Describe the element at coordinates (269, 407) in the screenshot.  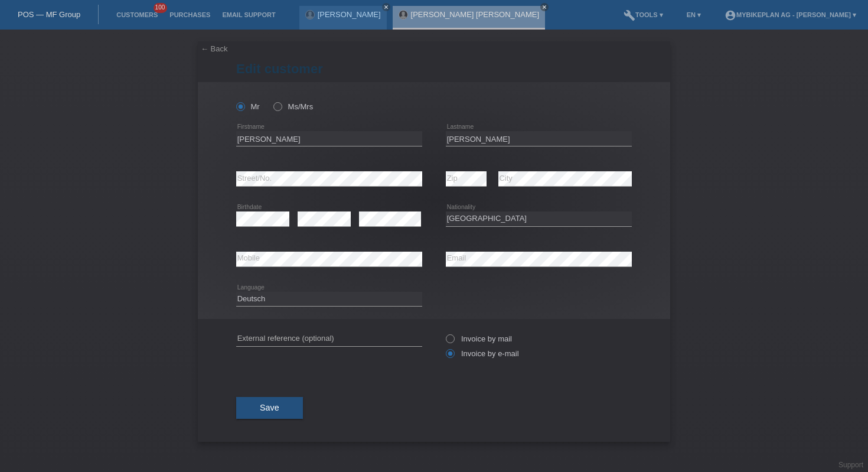
I see `span: Save` at that location.